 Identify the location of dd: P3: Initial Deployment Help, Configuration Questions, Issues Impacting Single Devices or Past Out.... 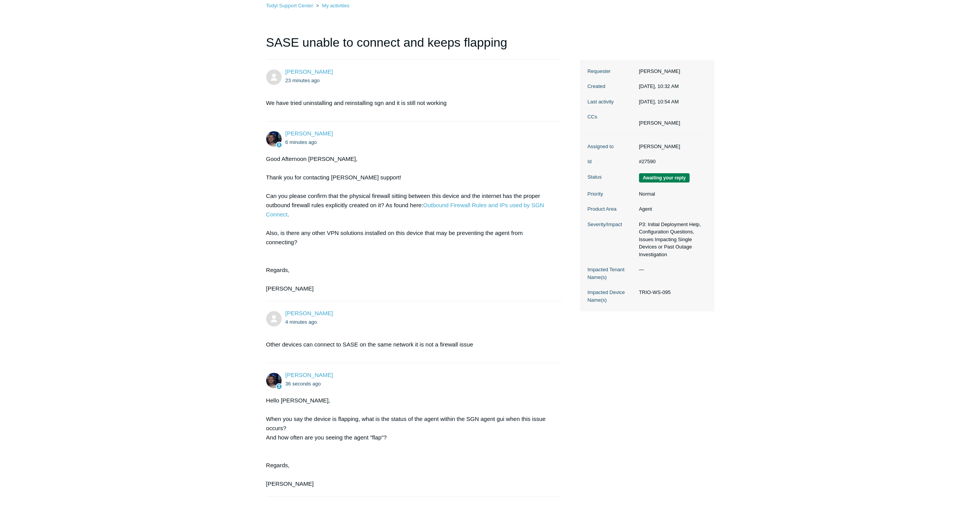
(670, 240).